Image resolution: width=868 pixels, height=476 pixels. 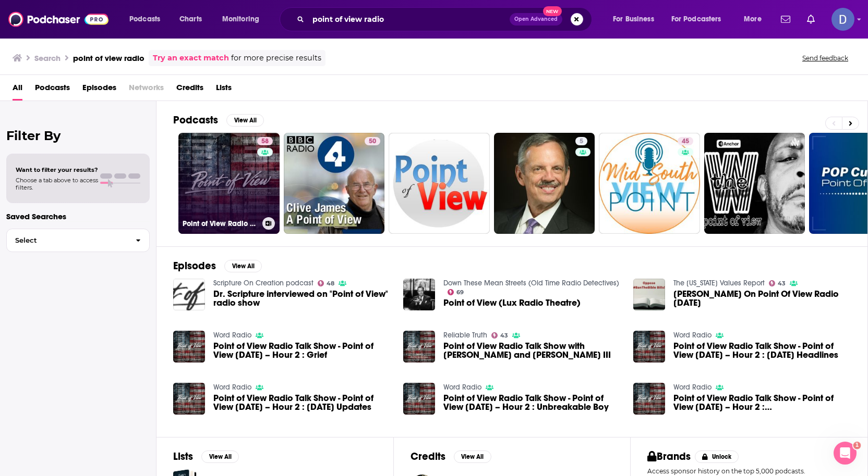 What do you see at coordinates (456, 292) in the screenshot?
I see `a: 69` at bounding box center [456, 292].